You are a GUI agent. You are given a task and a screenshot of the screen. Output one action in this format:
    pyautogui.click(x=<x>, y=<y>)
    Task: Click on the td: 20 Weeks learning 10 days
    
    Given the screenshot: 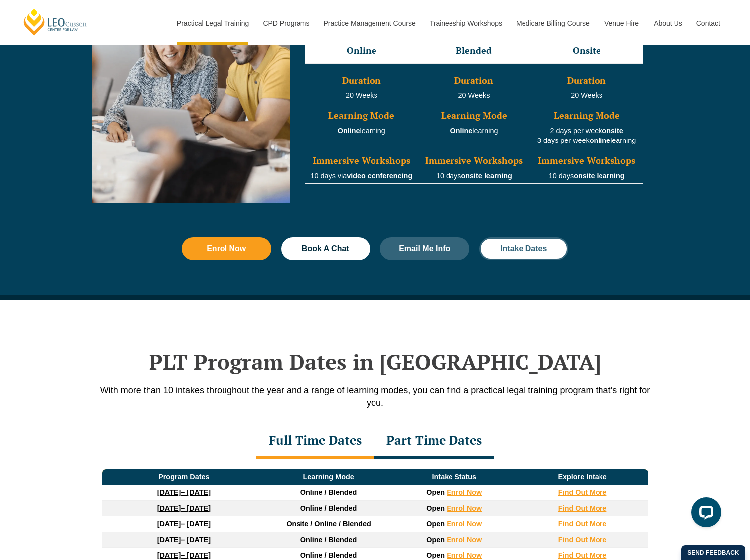 What is the action you would take?
    pyautogui.click(x=474, y=123)
    